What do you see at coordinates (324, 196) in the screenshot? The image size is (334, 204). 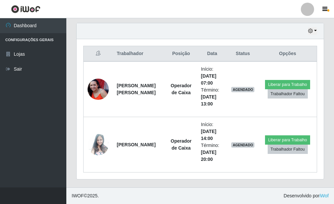 I see `a: iWof` at bounding box center [324, 196].